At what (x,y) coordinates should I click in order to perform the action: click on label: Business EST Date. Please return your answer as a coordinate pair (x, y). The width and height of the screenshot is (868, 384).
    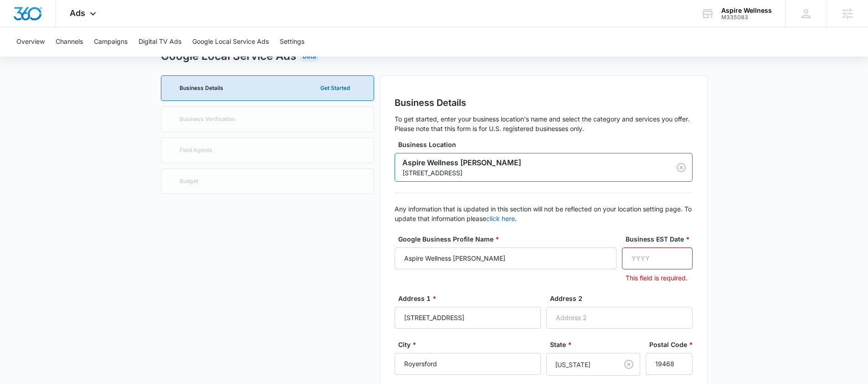
    Looking at the image, I should click on (661, 238).